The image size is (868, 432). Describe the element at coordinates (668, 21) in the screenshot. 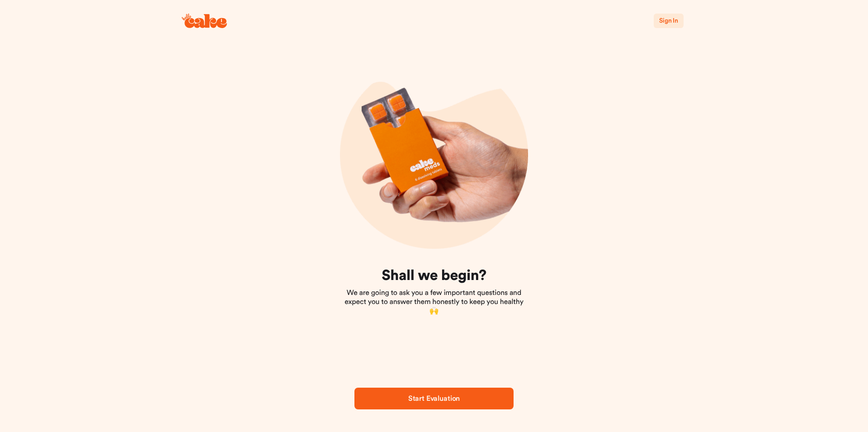

I see `button: Sign In` at that location.